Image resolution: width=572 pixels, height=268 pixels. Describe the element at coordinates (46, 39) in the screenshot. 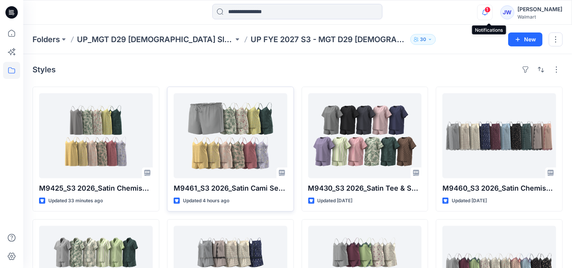

I see `p: Folders` at that location.